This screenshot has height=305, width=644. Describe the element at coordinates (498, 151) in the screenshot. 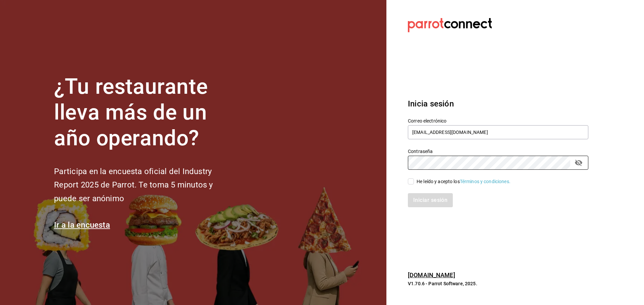

I see `label: Contraseña` at that location.